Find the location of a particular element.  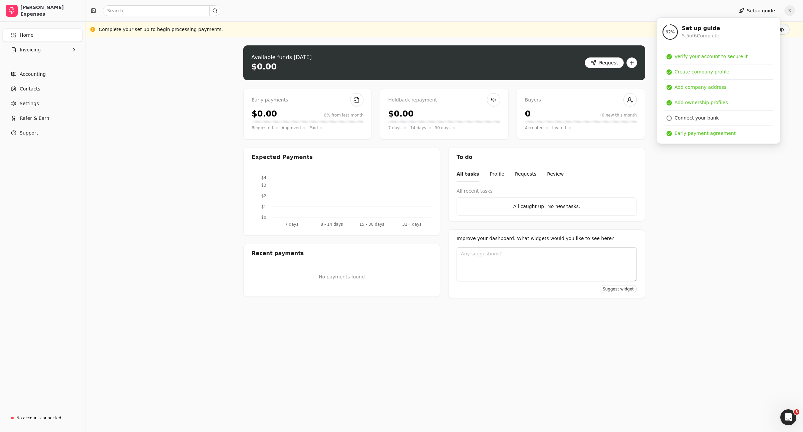

button: Invoicing is located at coordinates (42, 50).